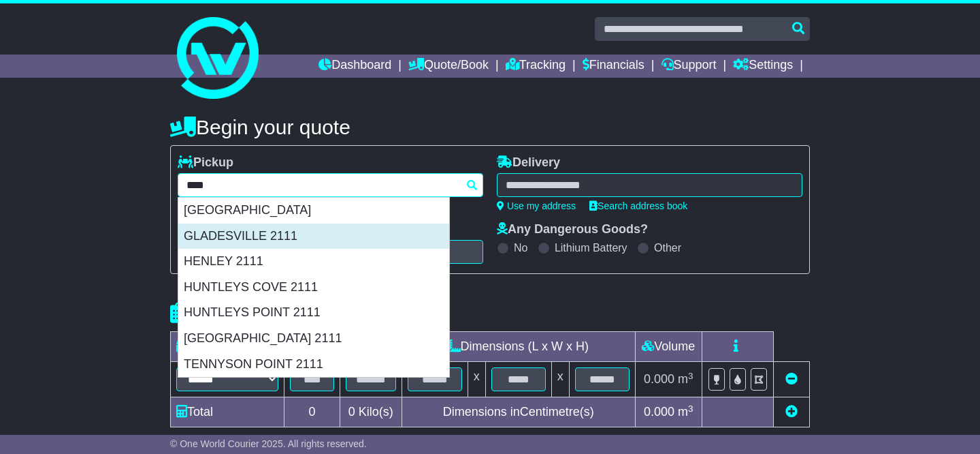 This screenshot has width=980, height=454. I want to click on div: HENLEY 2111, so click(314, 262).